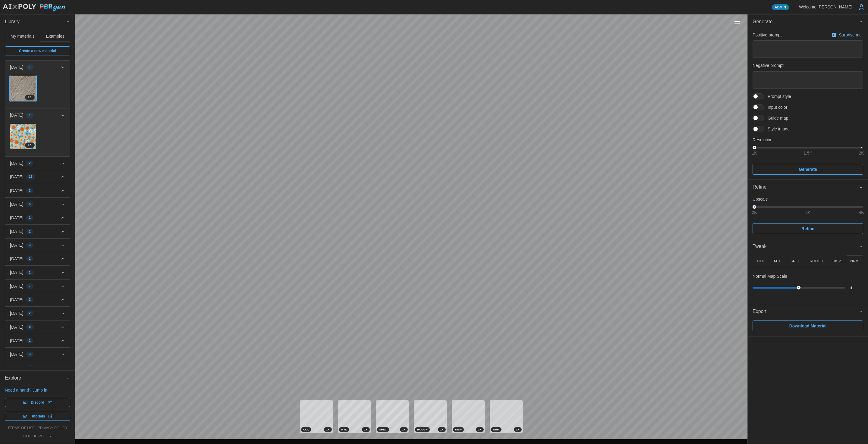  I want to click on a: cookie policy, so click(38, 436).